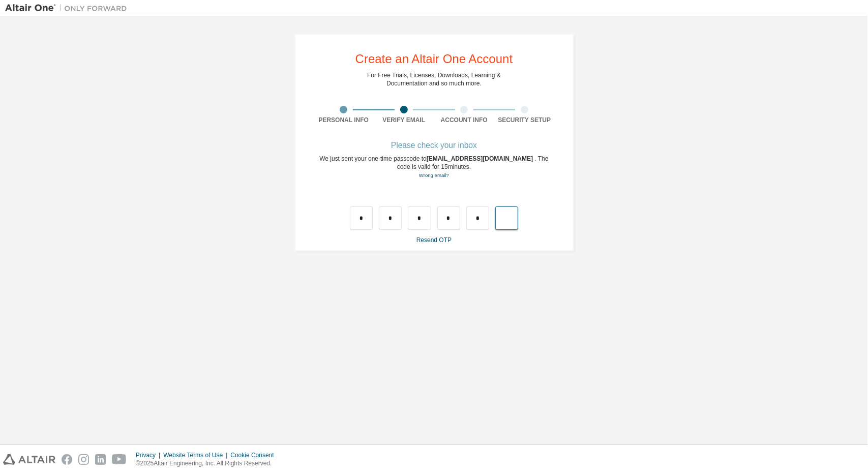 This screenshot has height=474, width=868. Describe the element at coordinates (83, 460) in the screenshot. I see `img: instagram.svg` at that location.